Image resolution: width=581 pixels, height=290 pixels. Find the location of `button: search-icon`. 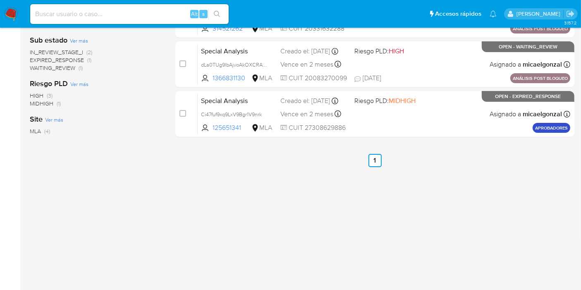

button: search-icon is located at coordinates (217, 14).